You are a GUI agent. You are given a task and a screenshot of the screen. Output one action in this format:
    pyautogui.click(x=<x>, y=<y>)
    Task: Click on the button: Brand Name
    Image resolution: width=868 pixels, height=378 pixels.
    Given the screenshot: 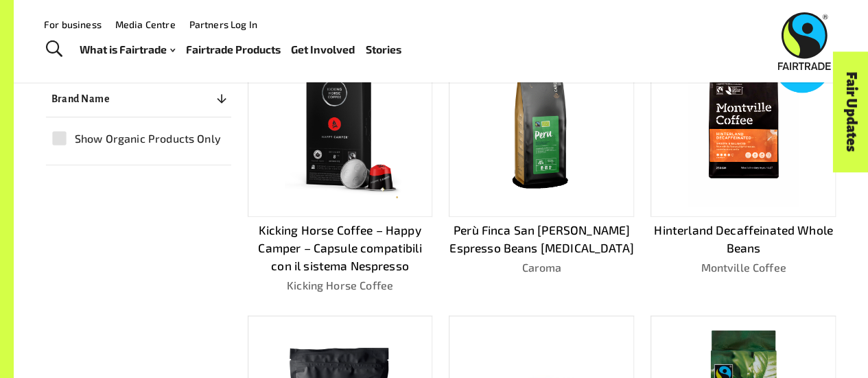 What is the action you would take?
    pyautogui.click(x=139, y=99)
    